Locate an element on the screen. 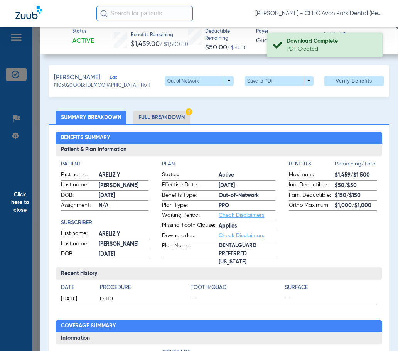 The width and height of the screenshot is (398, 351). app-breakdown-title: Surface is located at coordinates (331, 289).